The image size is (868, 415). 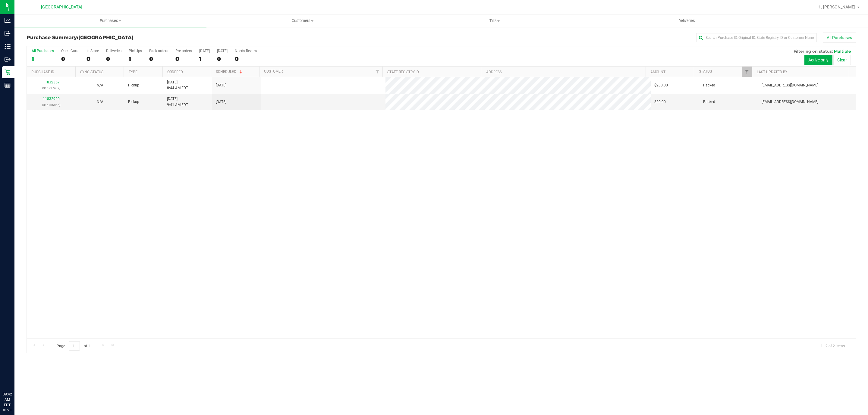 I want to click on span: $280.00, so click(x=661, y=85).